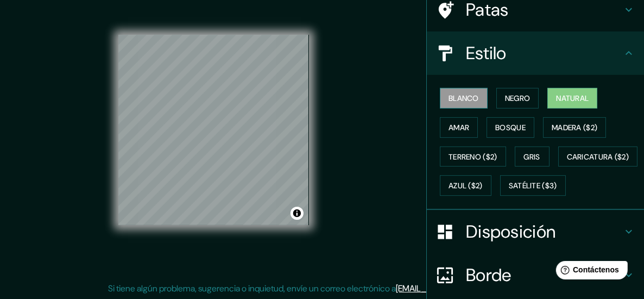 The width and height of the screenshot is (644, 299). What do you see at coordinates (511, 127) in the screenshot?
I see `font: Bosque` at bounding box center [511, 127].